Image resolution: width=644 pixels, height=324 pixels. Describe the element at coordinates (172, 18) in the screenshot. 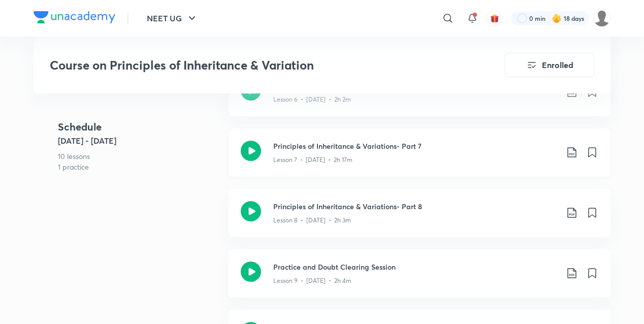

I see `button: NEET UG` at that location.